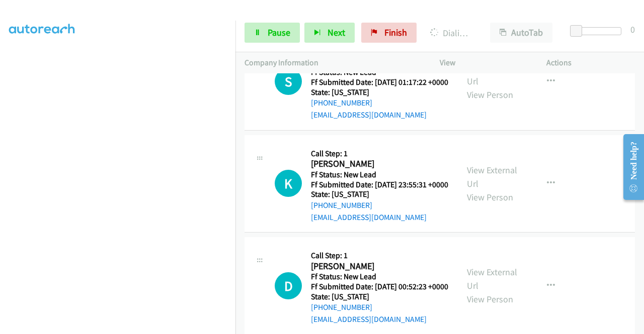  I want to click on h1: D, so click(288, 286).